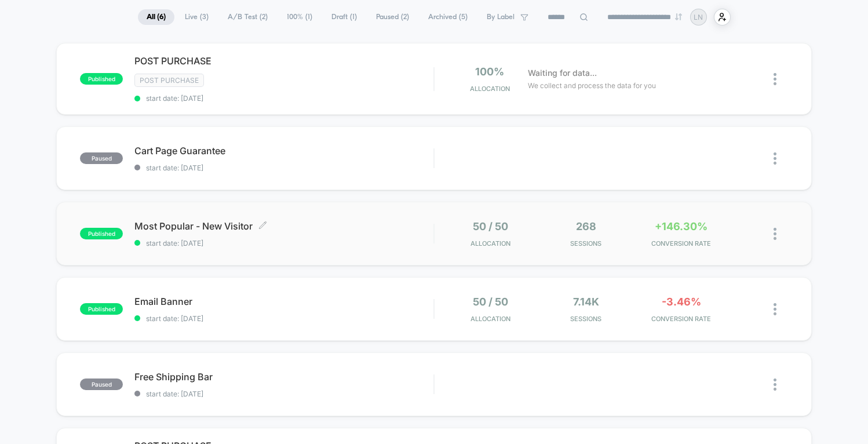  What do you see at coordinates (681, 226) in the screenshot?
I see `span: +146.30%` at bounding box center [681, 226].